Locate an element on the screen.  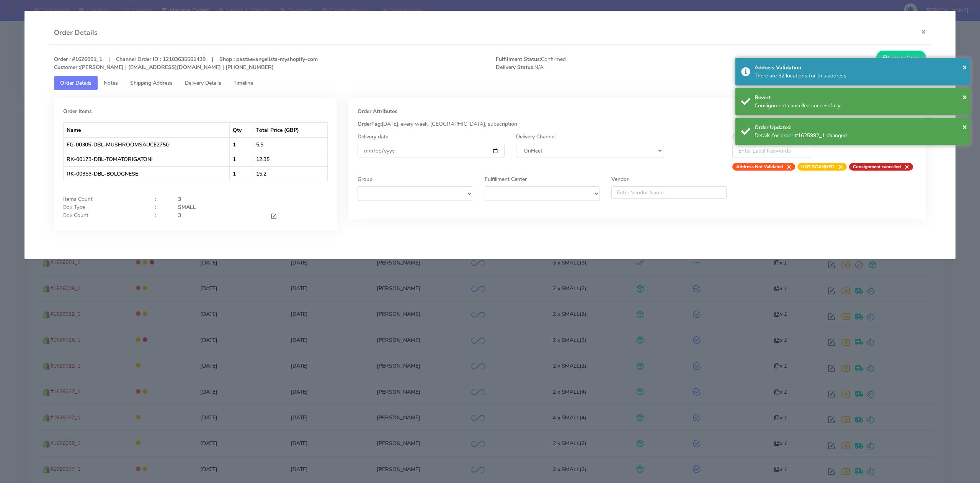
div: Consignment cancelled successfully. is located at coordinates (859, 105).